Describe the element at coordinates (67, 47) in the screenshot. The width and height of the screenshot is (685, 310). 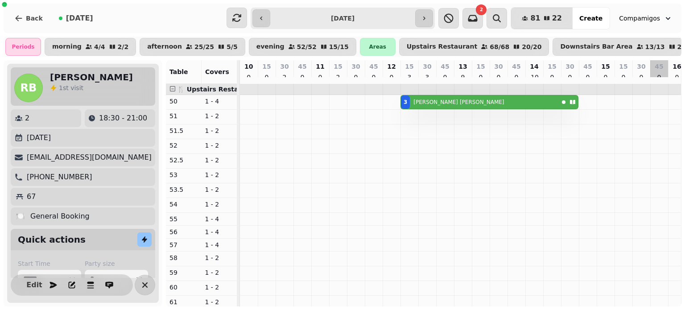
I see `p: morning` at that location.